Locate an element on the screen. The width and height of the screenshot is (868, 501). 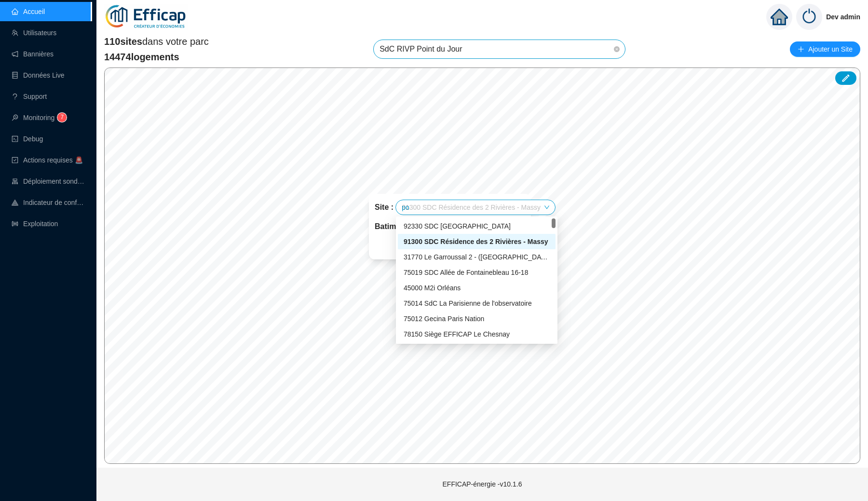
a: questionSupport is located at coordinates (29, 96).